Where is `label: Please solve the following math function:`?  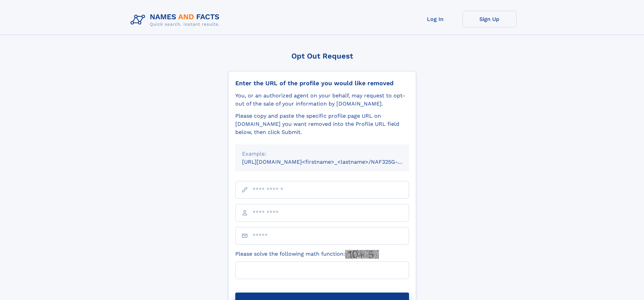 label: Please solve the following math function: is located at coordinates (307, 254).